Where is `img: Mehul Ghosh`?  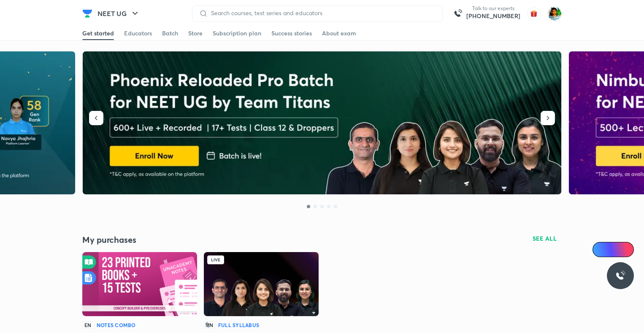
img: Mehul Ghosh is located at coordinates (555, 14).